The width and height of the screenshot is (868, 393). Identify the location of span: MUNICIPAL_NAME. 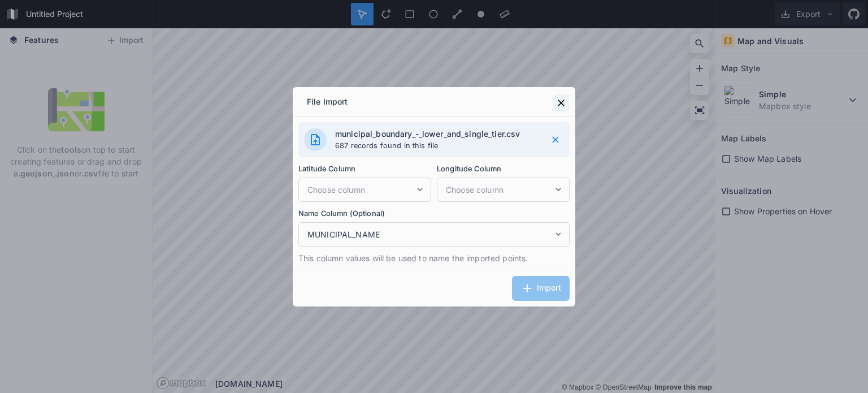
(430, 234).